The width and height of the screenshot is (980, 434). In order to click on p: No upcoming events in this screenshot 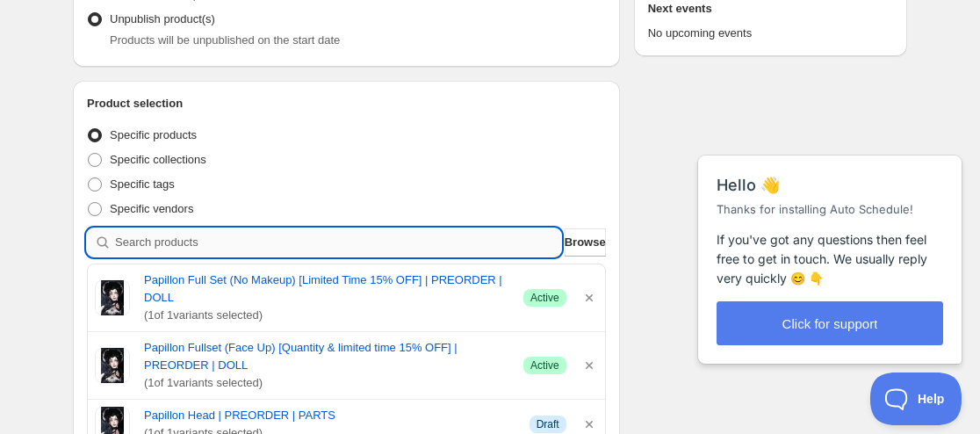, I will do `click(770, 33)`.